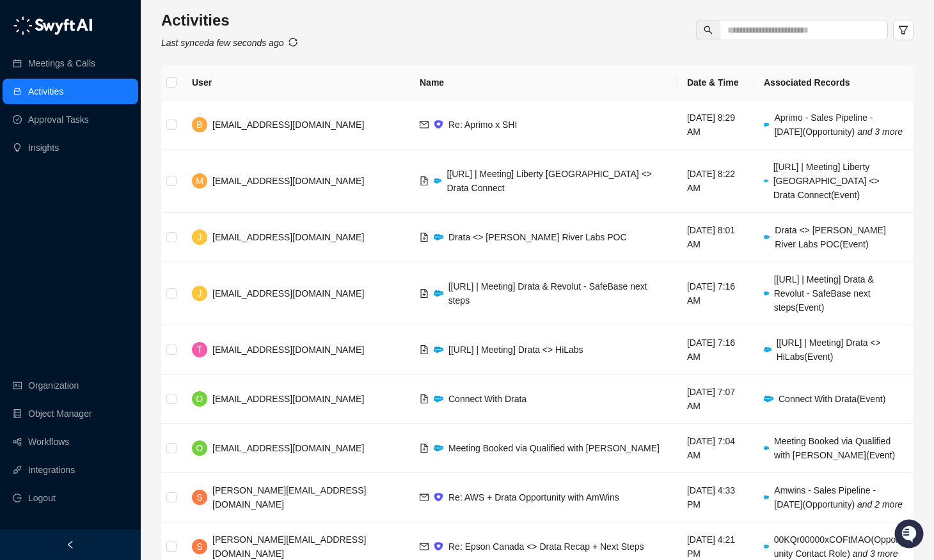 Image resolution: width=934 pixels, height=560 pixels. Describe the element at coordinates (199, 125) in the screenshot. I see `span: B` at that location.